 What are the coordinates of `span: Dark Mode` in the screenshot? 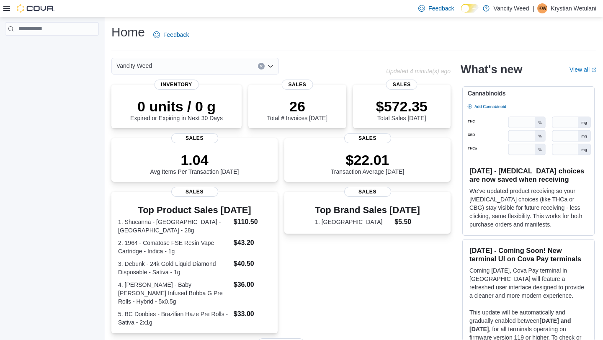 It's located at (461, 13).